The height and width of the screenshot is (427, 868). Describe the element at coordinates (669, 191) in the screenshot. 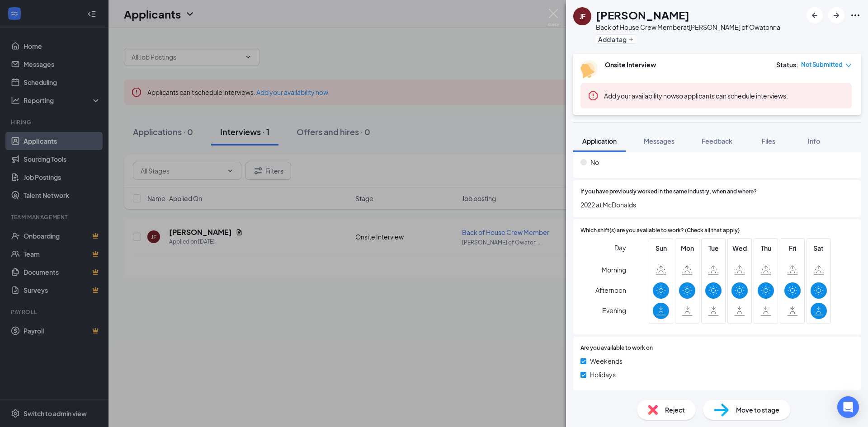

I see `span: If you have previously worked in the same industry, when and where?` at that location.